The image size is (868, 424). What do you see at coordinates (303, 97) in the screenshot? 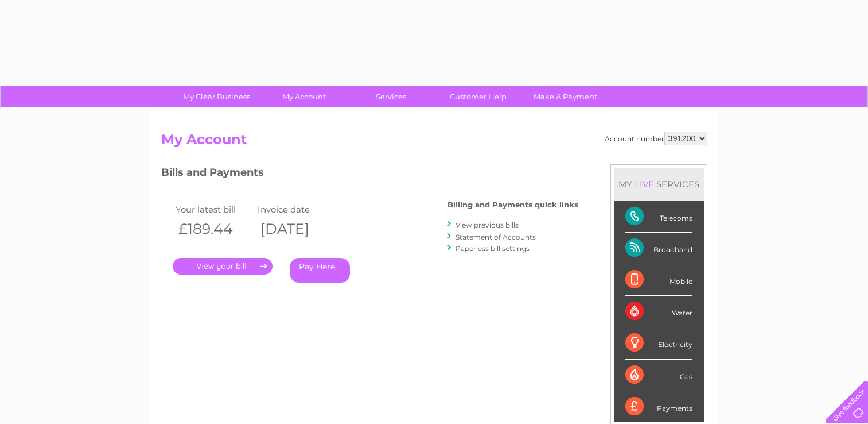
I see `a: My Account` at bounding box center [303, 97].